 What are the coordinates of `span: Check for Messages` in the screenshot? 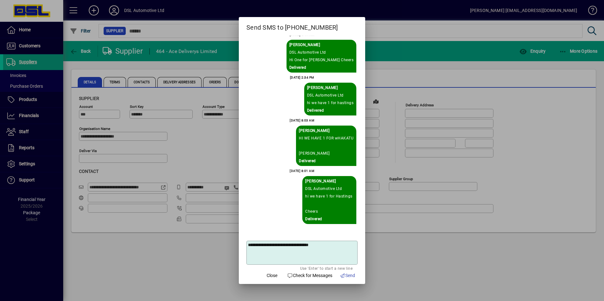 It's located at (309, 276).